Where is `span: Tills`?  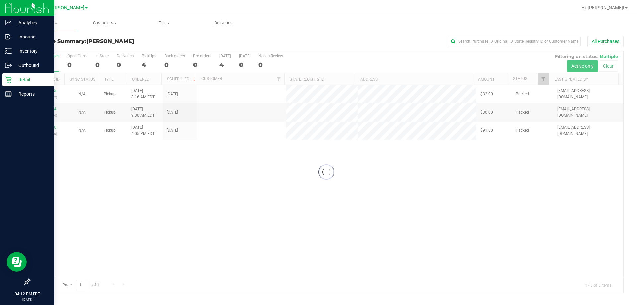 span: Tills is located at coordinates (164, 23).